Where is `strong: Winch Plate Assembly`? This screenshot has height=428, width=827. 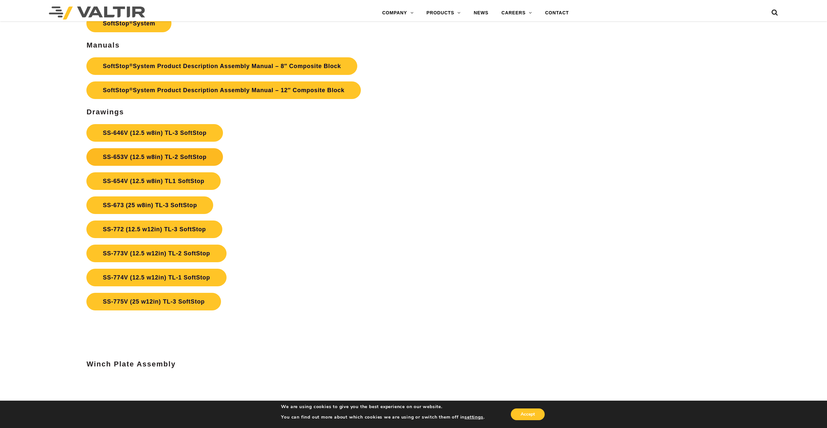 strong: Winch Plate Assembly is located at coordinates (131, 364).